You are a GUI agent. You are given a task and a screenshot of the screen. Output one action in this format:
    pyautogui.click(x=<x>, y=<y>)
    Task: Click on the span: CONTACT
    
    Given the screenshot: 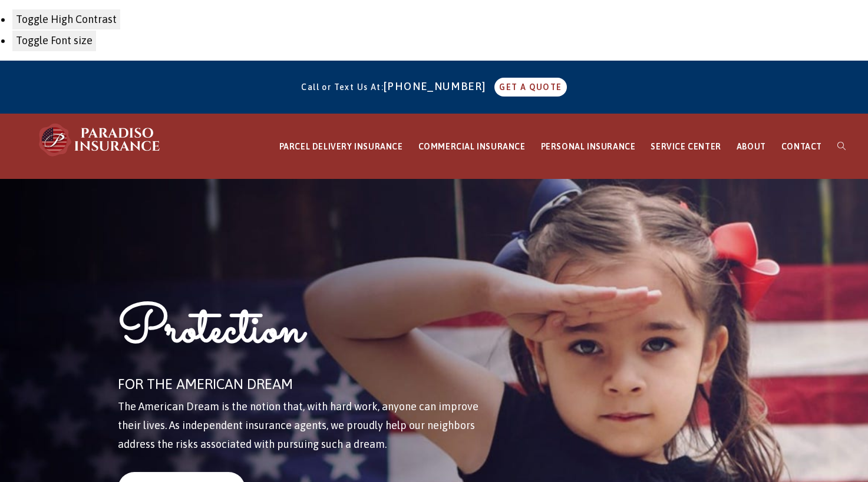 What is the action you would take?
    pyautogui.click(x=801, y=147)
    